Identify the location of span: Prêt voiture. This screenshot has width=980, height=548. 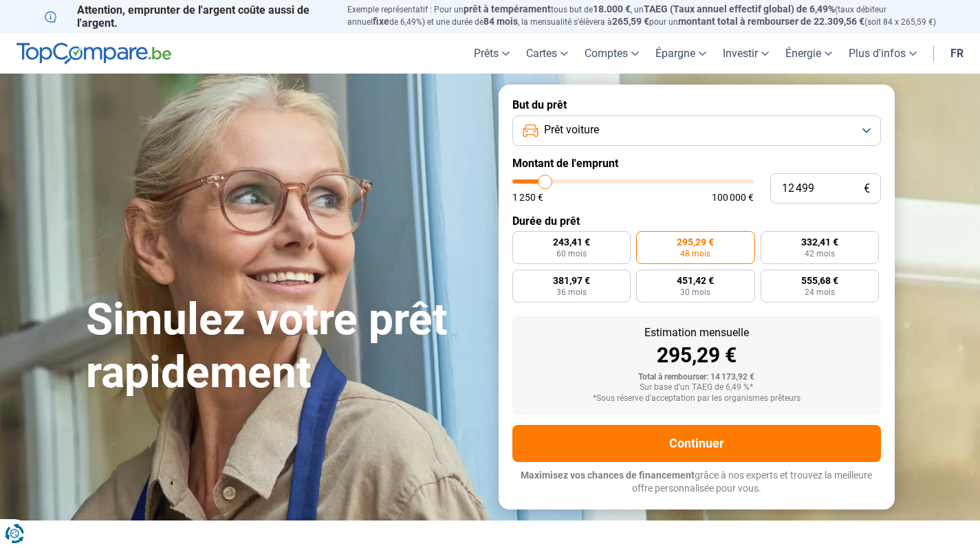
(572, 130).